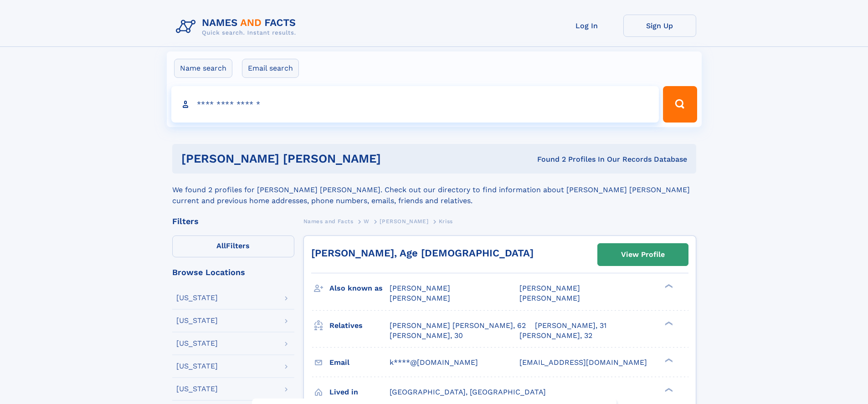  I want to click on label: Filters, so click(233, 247).